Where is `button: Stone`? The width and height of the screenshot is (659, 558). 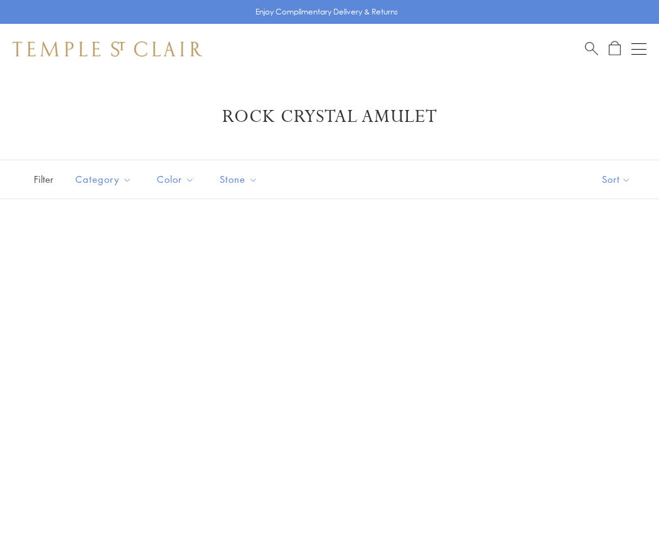 button: Stone is located at coordinates (239, 179).